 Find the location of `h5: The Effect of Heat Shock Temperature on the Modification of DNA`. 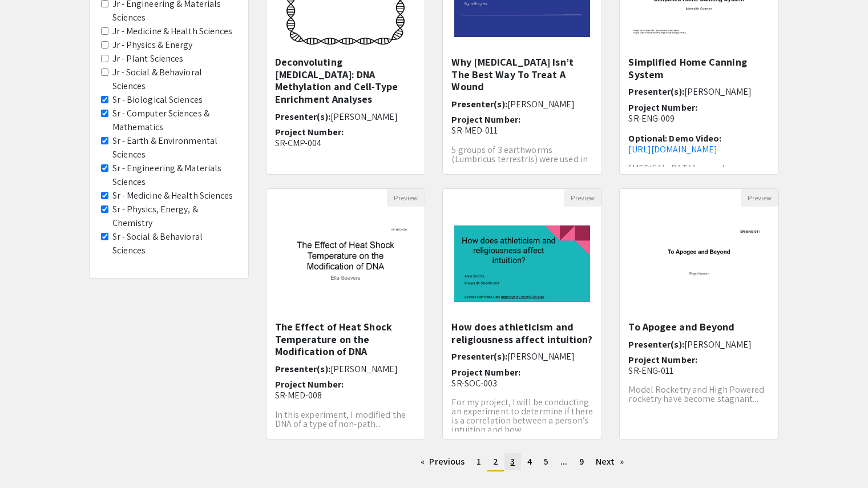

h5: The Effect of Heat Shock Temperature on the Modification of DNA is located at coordinates (346, 339).